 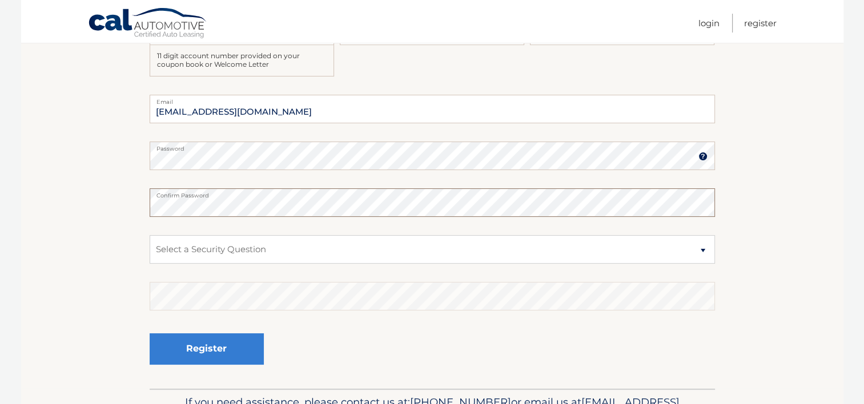 I want to click on label: Email, so click(x=432, y=99).